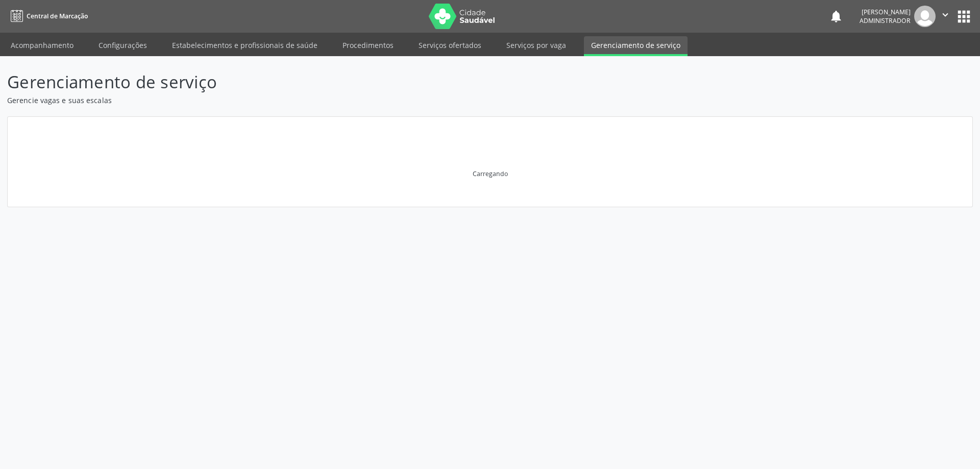  Describe the element at coordinates (885, 21) in the screenshot. I see `span: Administrador` at that location.